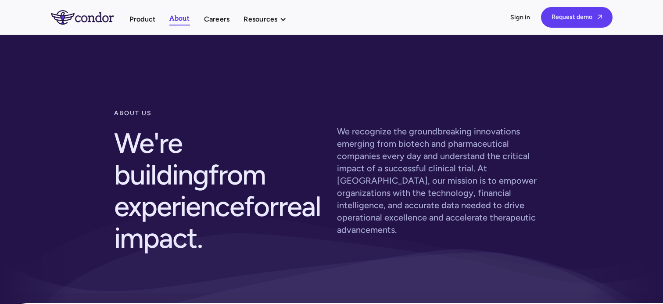  I want to click on p: We recognize the groundbreaking innovations emerging from biotech and pharmaceutical companies ev..., so click(443, 180).